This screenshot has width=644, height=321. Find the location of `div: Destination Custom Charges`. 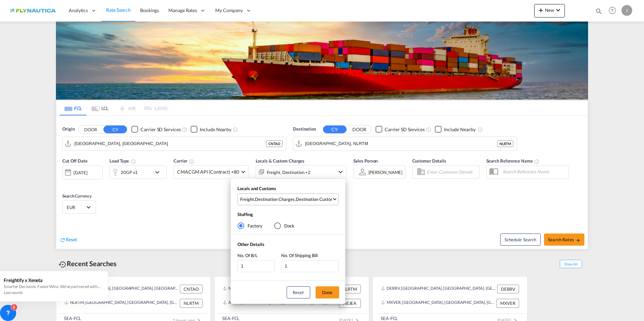

div: Destination Custom Charges is located at coordinates (324, 199).